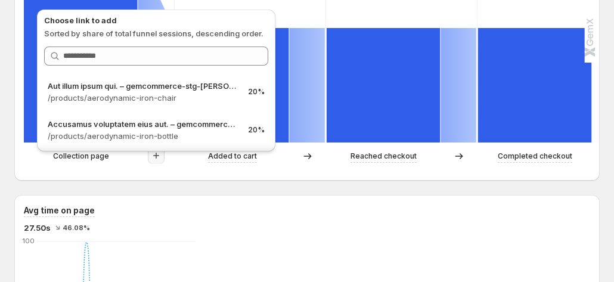 The width and height of the screenshot is (614, 282). What do you see at coordinates (156, 33) in the screenshot?
I see `p: Sorted by share of total funnel sessions, descending order.` at bounding box center [156, 33].